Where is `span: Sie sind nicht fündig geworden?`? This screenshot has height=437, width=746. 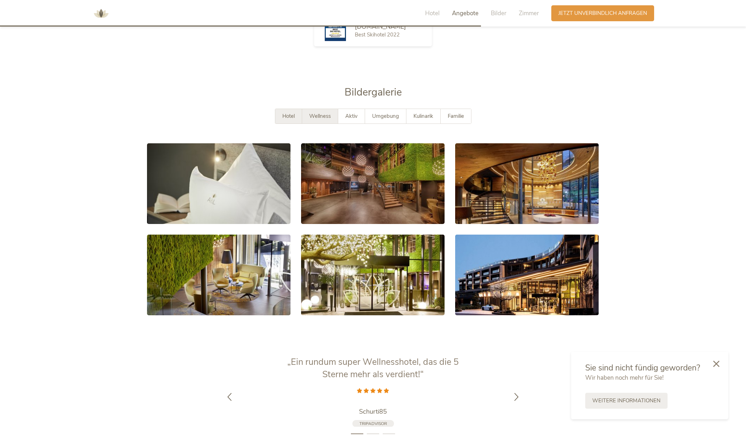 span: Sie sind nicht fündig geworden? is located at coordinates (643, 367).